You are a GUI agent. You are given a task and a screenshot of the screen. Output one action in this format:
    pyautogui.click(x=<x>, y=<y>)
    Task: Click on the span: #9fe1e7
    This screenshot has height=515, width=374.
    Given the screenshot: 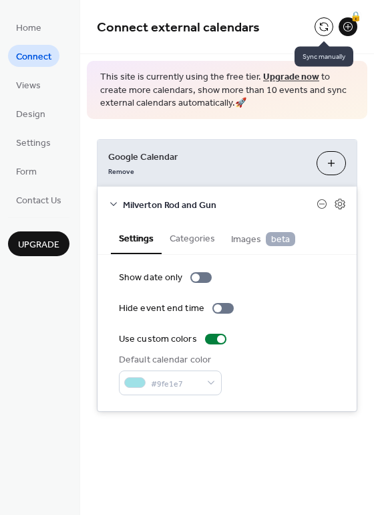 What is the action you would take?
    pyautogui.click(x=176, y=383)
    